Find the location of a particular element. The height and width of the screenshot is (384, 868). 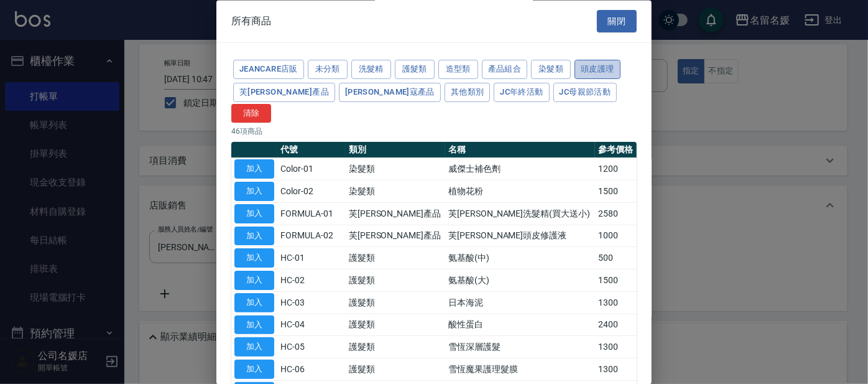

button: 未分類 is located at coordinates (328, 70).